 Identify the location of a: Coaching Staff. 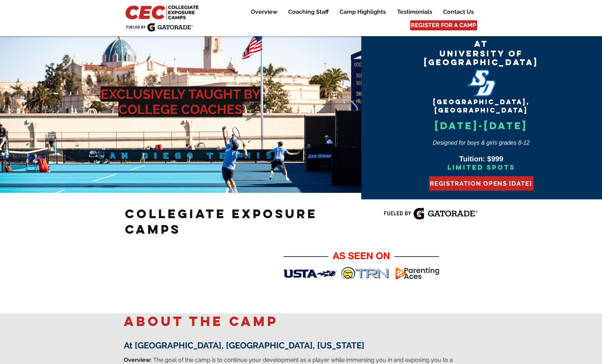
(308, 12).